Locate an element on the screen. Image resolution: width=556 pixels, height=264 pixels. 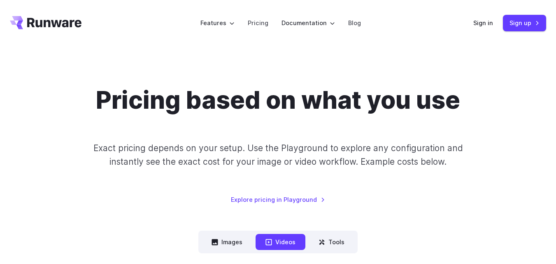
button: Videos is located at coordinates (280, 241).